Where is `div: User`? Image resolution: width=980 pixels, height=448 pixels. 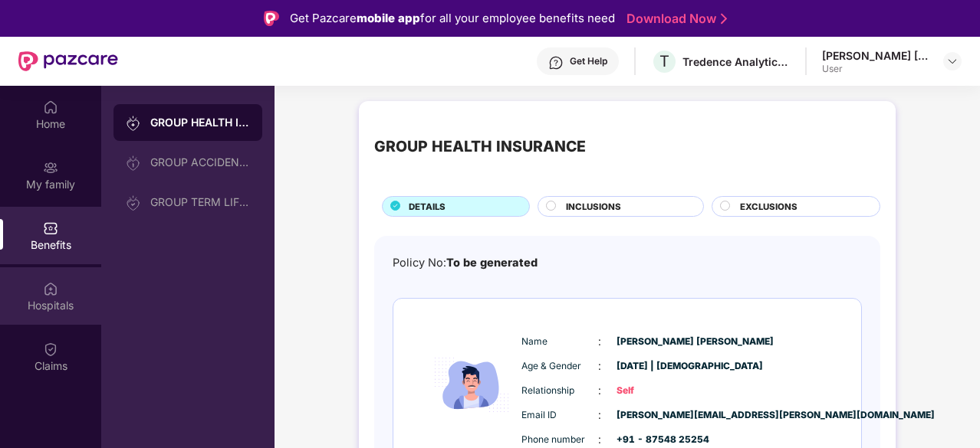
div: User is located at coordinates (875, 69).